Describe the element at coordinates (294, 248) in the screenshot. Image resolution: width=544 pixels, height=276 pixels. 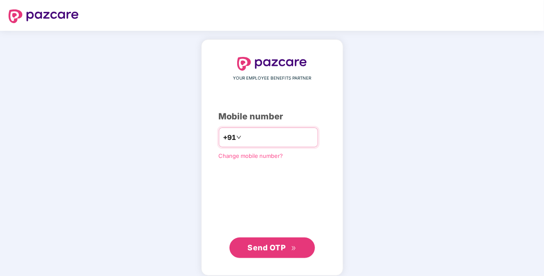
I see `span: double-right` at that location.